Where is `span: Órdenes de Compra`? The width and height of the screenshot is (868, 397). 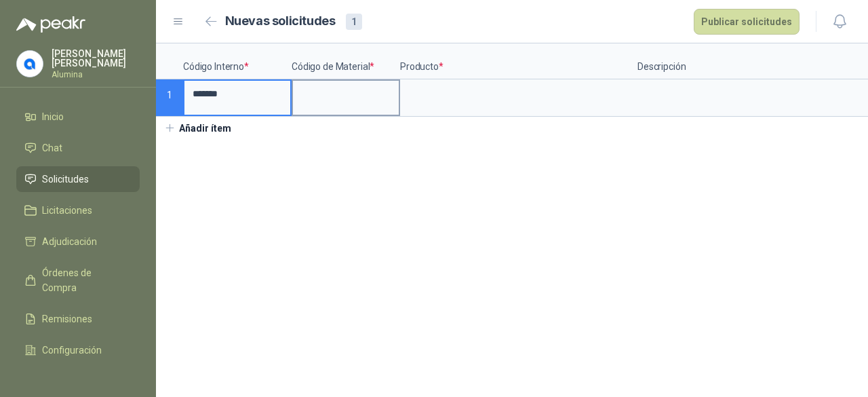 span: Órdenes de Compra is located at coordinates (84, 280).